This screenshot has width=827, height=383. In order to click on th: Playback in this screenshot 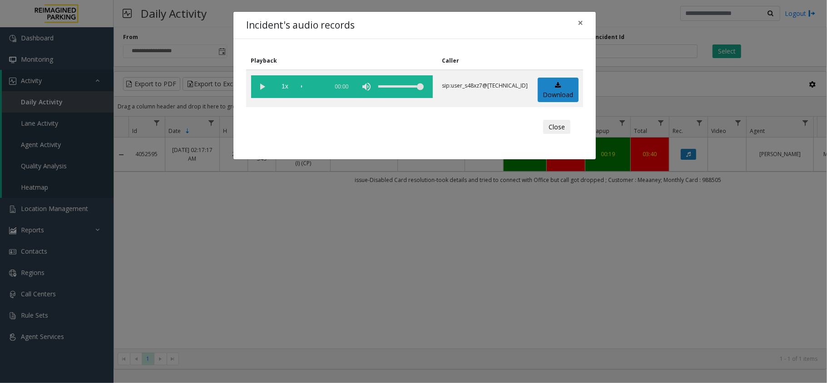, I will do `click(341, 61)`.